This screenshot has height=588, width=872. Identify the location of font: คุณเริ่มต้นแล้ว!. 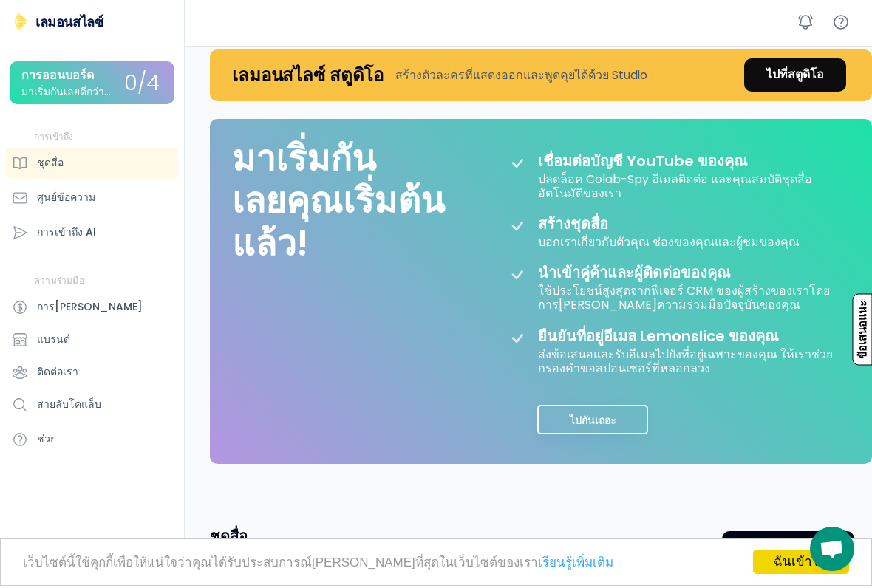
(338, 224).